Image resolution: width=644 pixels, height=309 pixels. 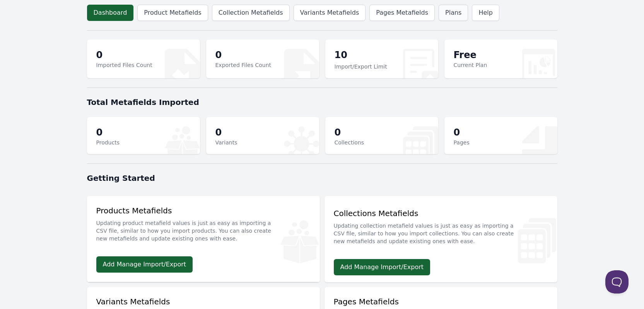 I want to click on a: Product Metafields, so click(x=172, y=13).